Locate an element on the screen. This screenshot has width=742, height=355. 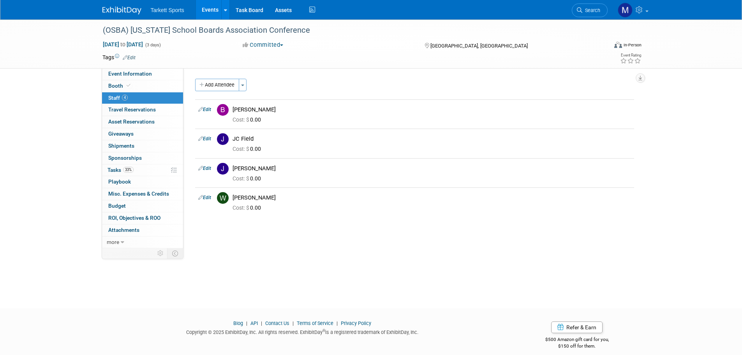
a: Budget is located at coordinates (143, 206).